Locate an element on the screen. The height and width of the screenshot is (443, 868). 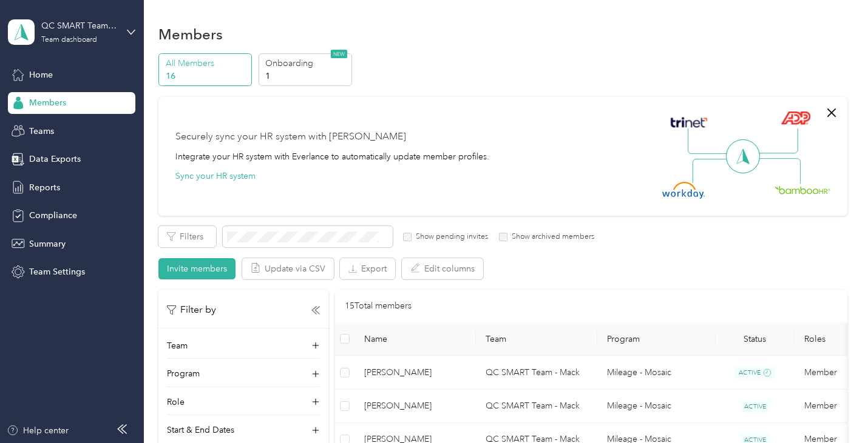
div: QC SMART Team - Mack is located at coordinates (79, 26).